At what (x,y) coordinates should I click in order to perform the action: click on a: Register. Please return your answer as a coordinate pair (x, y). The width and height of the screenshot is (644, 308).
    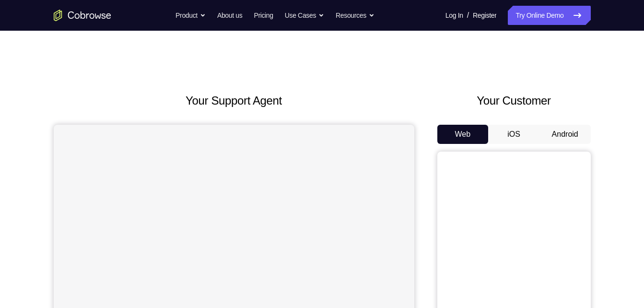
    Looking at the image, I should click on (484, 16).